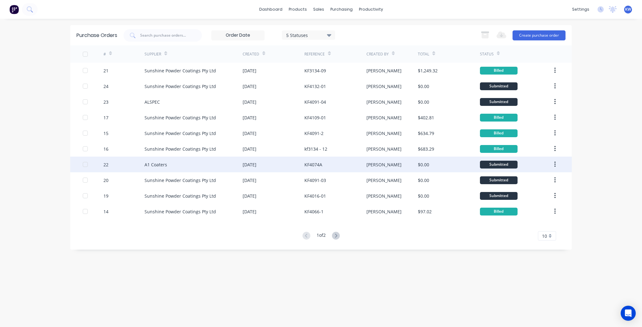 The width and height of the screenshot is (642, 327). What do you see at coordinates (271, 9) in the screenshot?
I see `a: dashboard` at bounding box center [271, 9].